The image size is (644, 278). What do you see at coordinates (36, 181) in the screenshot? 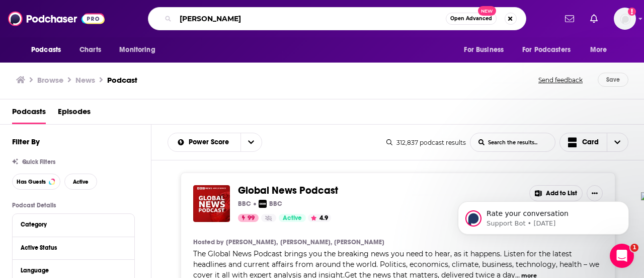
I see `button: Has Guests` at bounding box center [36, 181].